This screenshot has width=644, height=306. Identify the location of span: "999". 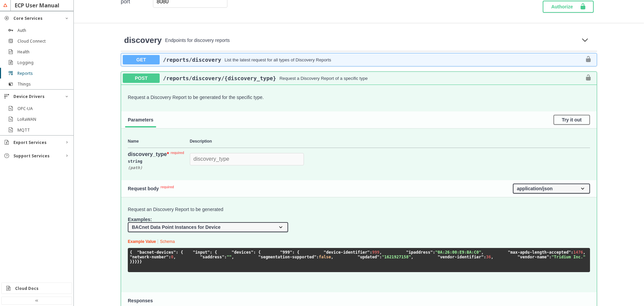
(286, 252).